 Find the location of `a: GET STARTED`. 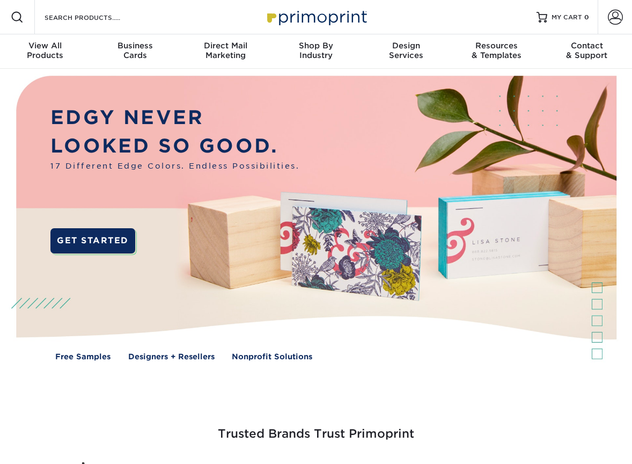

a: GET STARTED is located at coordinates (92, 240).